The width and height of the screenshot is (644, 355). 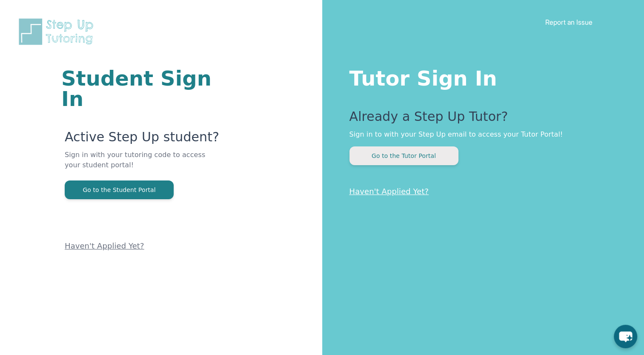 What do you see at coordinates (119, 190) in the screenshot?
I see `button: Go to the Student Portal` at bounding box center [119, 190].